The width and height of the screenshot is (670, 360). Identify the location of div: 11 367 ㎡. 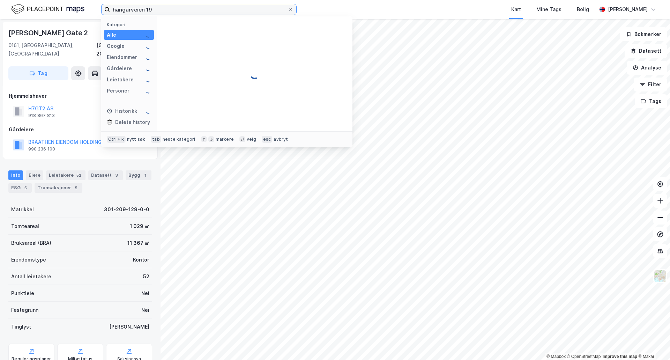
(138, 243).